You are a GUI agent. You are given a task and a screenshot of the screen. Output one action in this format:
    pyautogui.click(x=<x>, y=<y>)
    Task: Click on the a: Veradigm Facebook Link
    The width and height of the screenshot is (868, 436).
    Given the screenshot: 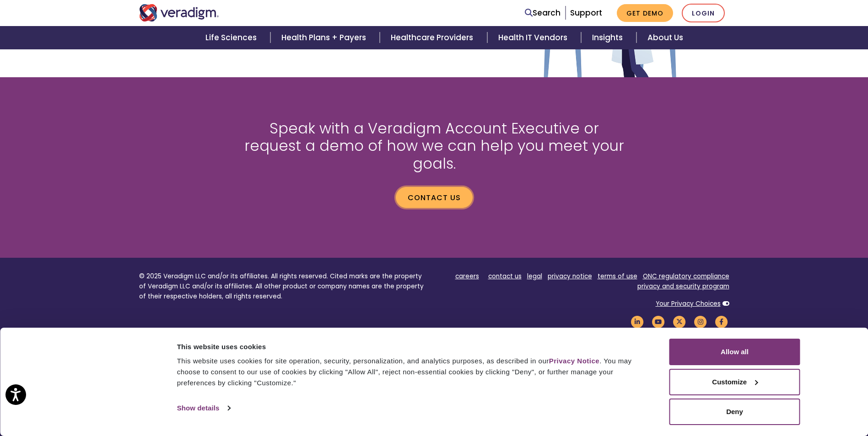 What is the action you would take?
    pyautogui.click(x=722, y=322)
    